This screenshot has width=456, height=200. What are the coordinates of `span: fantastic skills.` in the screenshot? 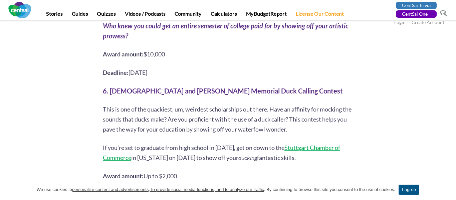 It's located at (276, 157).